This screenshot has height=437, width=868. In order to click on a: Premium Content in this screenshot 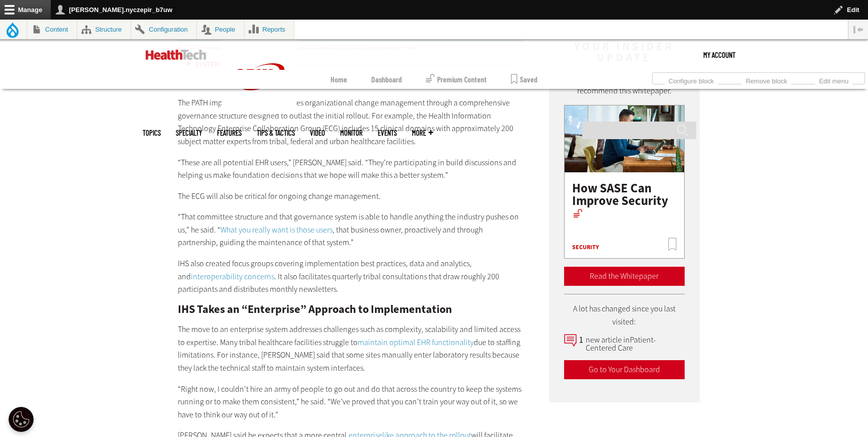, I will do `click(456, 80)`.